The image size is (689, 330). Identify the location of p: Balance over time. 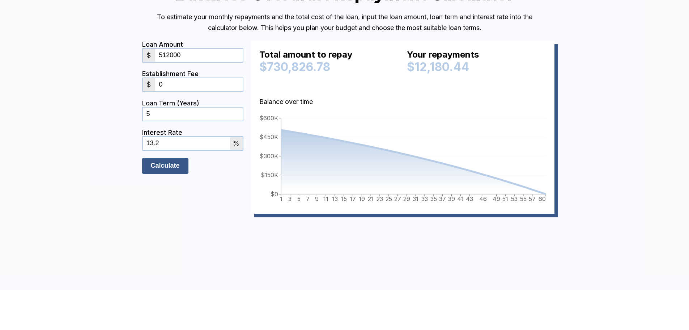
(403, 102).